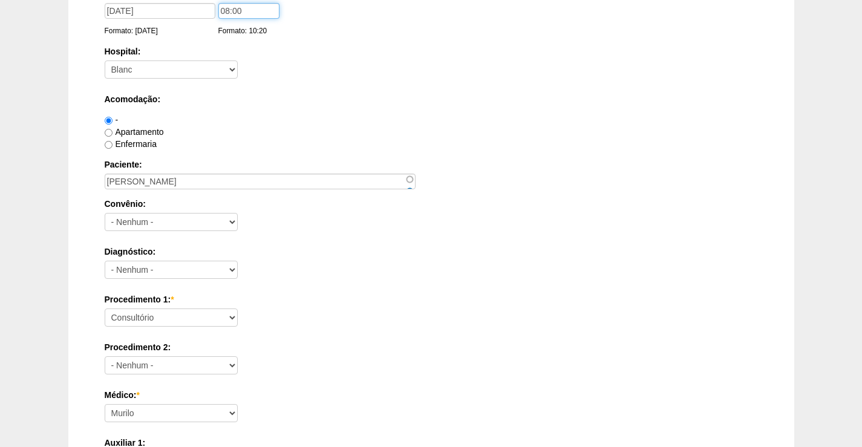 The image size is (862, 447). Describe the element at coordinates (251, 31) in the screenshot. I see `div: Formato: 10:20` at that location.